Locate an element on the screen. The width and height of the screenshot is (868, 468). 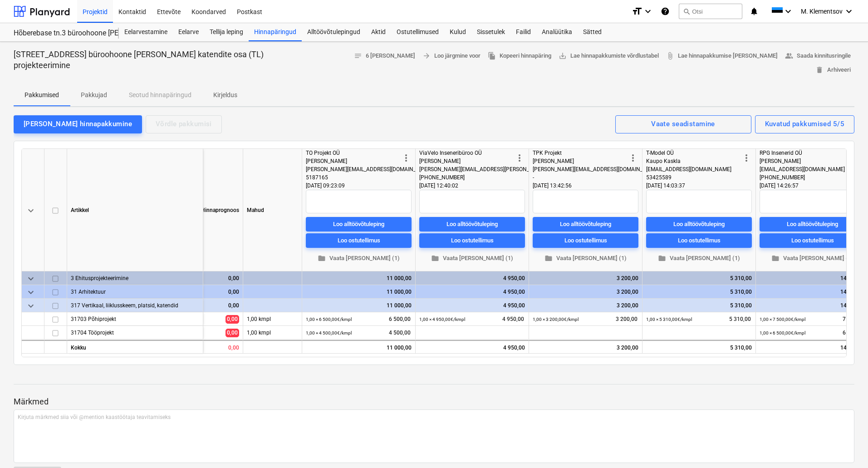
a: Eelarvestamine is located at coordinates (145, 32).